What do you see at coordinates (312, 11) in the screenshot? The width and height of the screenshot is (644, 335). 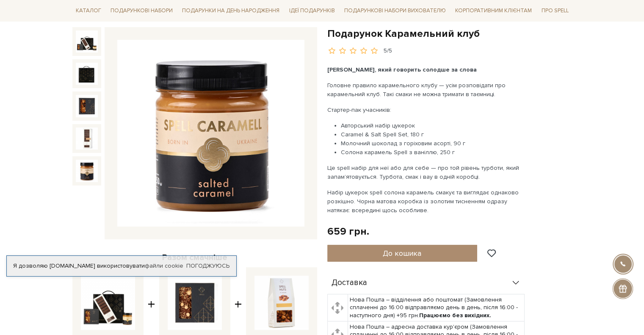 I see `a: Ідеї подарунків` at bounding box center [312, 11].